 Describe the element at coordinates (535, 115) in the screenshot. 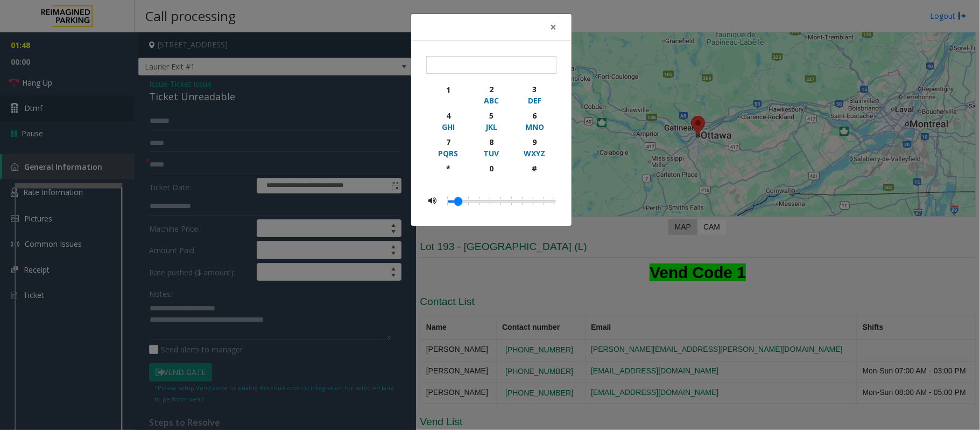

I see `div: 6` at that location.